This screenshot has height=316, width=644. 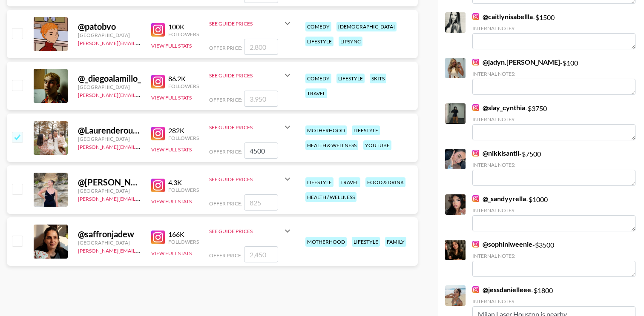 What do you see at coordinates (261, 47) in the screenshot?
I see `input: 2,800` at bounding box center [261, 47].